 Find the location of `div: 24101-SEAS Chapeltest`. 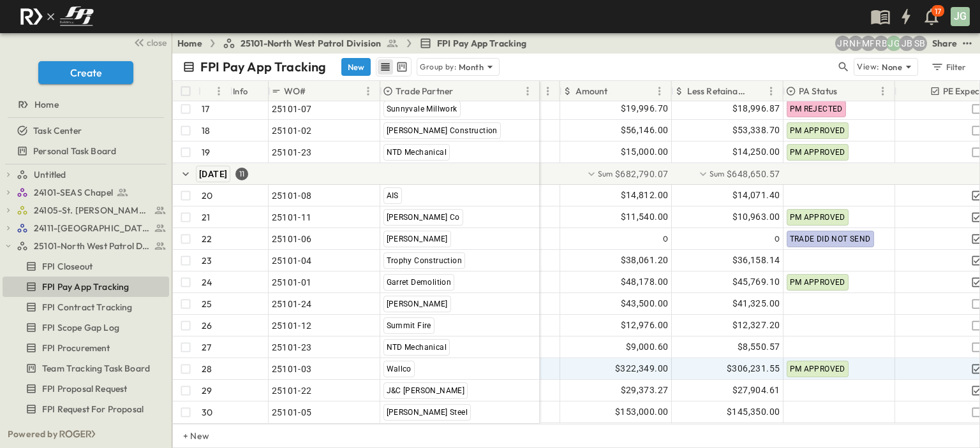

div: 24101-SEAS Chapeltest is located at coordinates (85, 192).